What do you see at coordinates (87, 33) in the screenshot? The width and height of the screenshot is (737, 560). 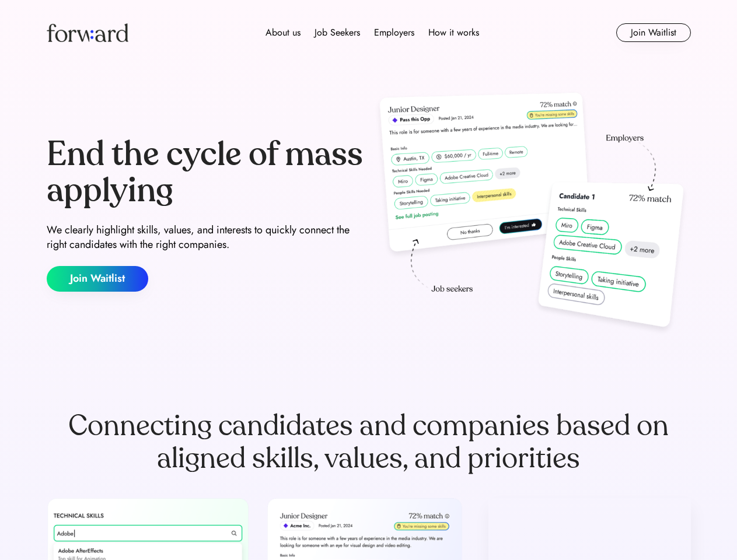 I see `img: Forward logo` at bounding box center [87, 33].